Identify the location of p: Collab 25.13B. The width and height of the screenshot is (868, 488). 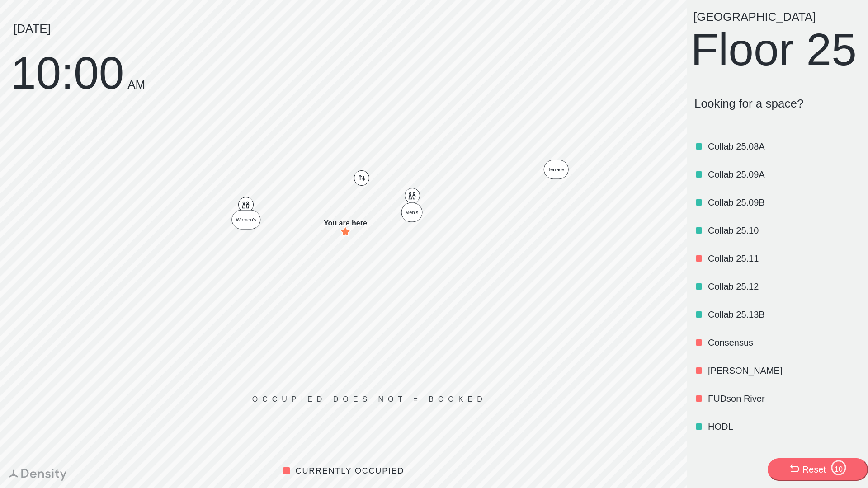
(783, 314).